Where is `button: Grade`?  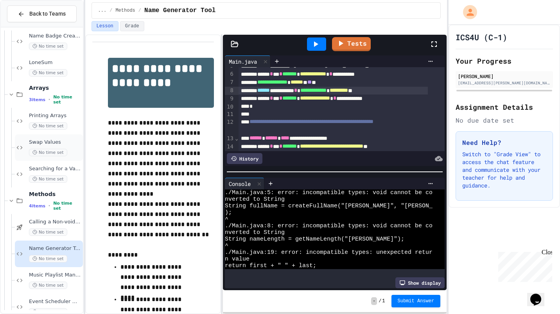
button: Grade is located at coordinates (132, 26).